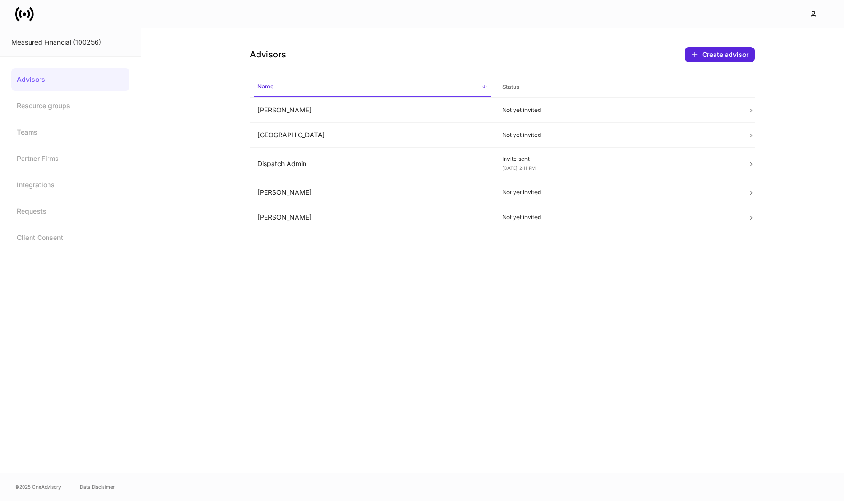  I want to click on a: Client Consent, so click(70, 238).